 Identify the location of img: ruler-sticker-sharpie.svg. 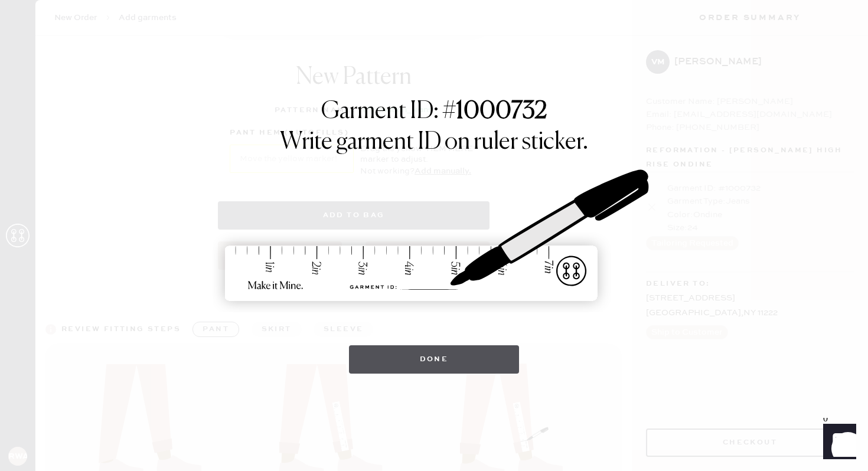
(434, 236).